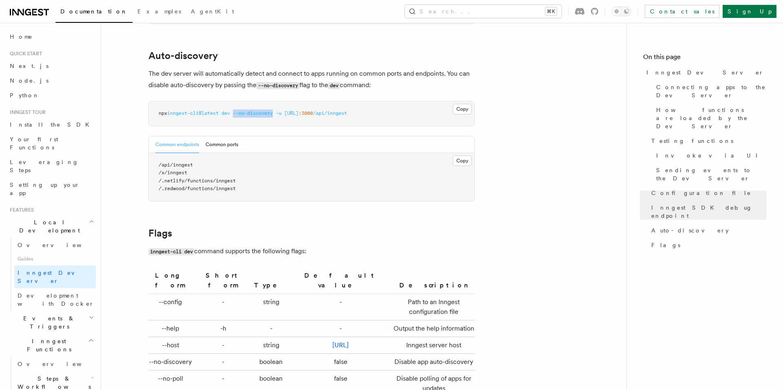 The height and width of the screenshot is (390, 783). Describe the element at coordinates (177, 145) in the screenshot. I see `button: Common endpoints` at that location.